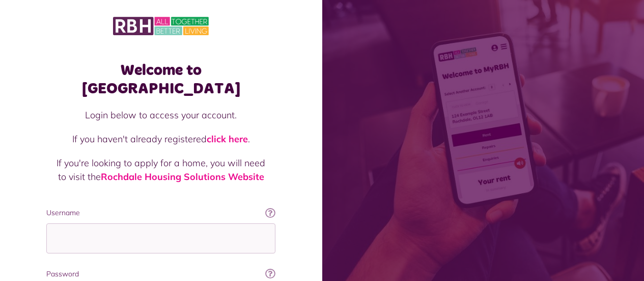 The image size is (644, 281). Describe the element at coordinates (161, 139) in the screenshot. I see `p: If you haven't already registered .` at that location.